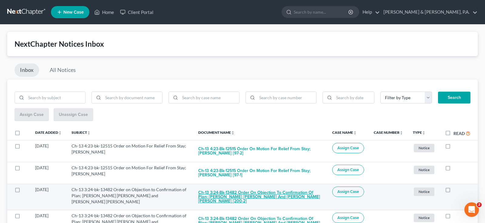 Image resolution: width=485 pixels, height=223 pixels. What do you see at coordinates (243, 44) in the screenshot?
I see `div: NextChapter Notices Inbox` at bounding box center [243, 44].